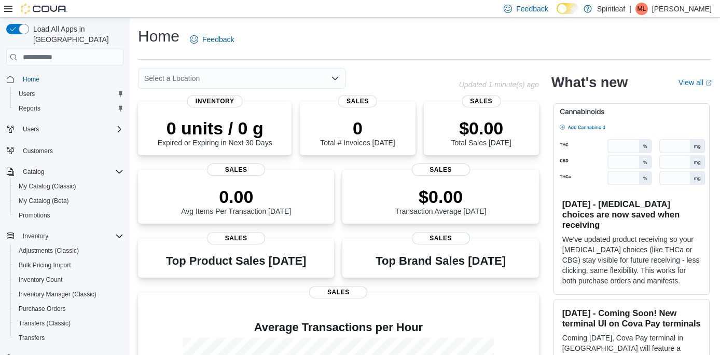 Image resolution: width=720 pixels, height=355 pixels. Describe the element at coordinates (69, 265) in the screenshot. I see `button: Bulk Pricing Import` at that location.